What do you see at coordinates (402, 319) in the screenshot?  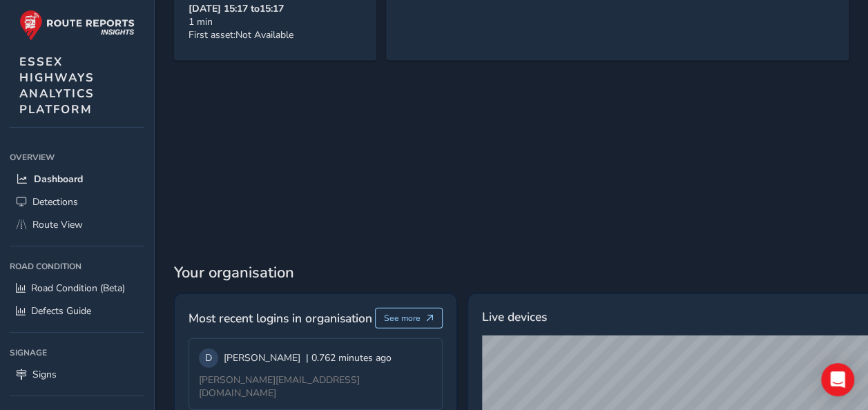 I see `span: See more` at bounding box center [402, 319].